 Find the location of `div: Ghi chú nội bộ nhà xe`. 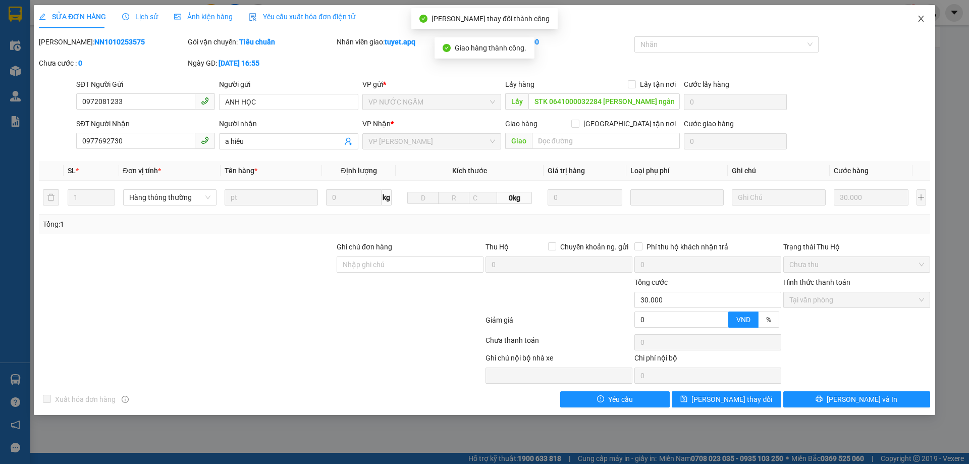

div: Ghi chú nội bộ nhà xe is located at coordinates (559, 360).